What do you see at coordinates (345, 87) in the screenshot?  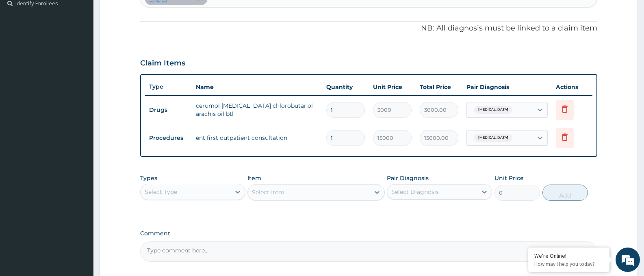 I see `th: Quantity` at bounding box center [345, 87].